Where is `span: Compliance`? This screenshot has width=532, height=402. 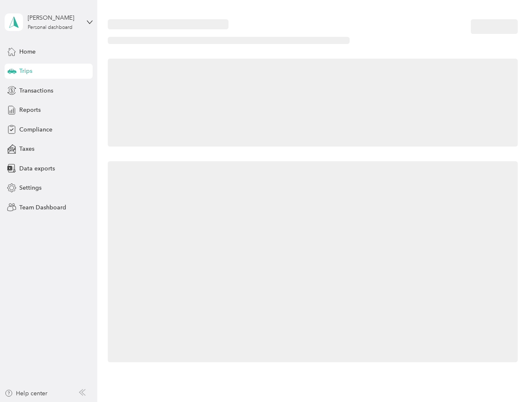 span: Compliance is located at coordinates (36, 129).